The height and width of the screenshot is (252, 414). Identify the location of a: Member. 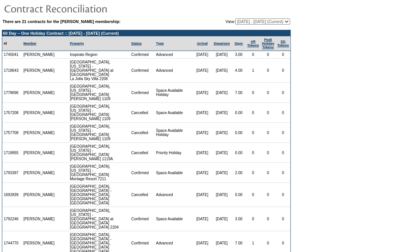
(30, 43).